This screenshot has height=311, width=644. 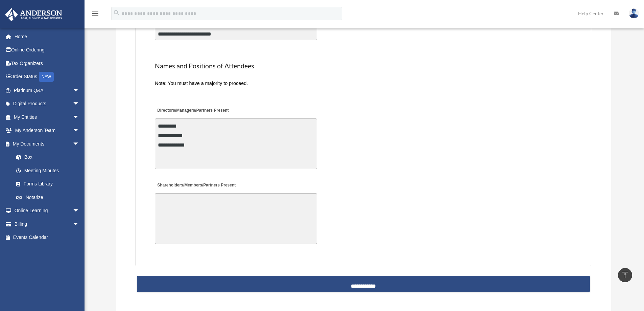 I want to click on i: menu, so click(x=95, y=13).